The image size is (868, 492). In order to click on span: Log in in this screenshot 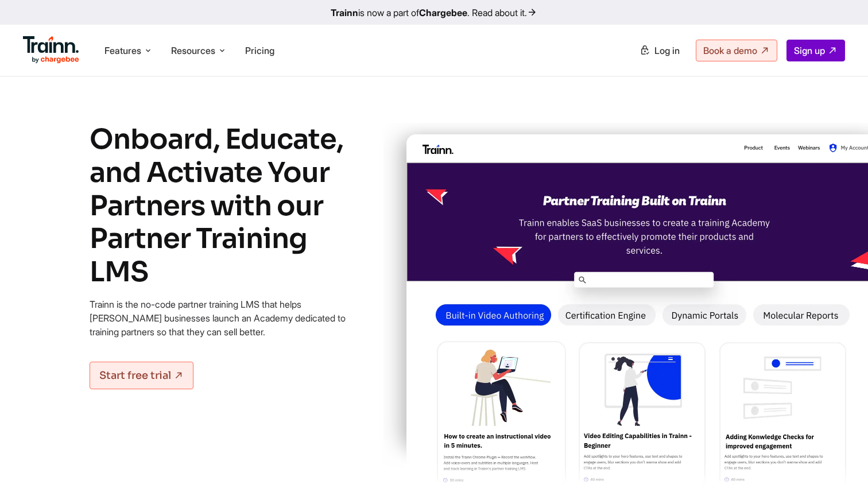, I will do `click(667, 51)`.